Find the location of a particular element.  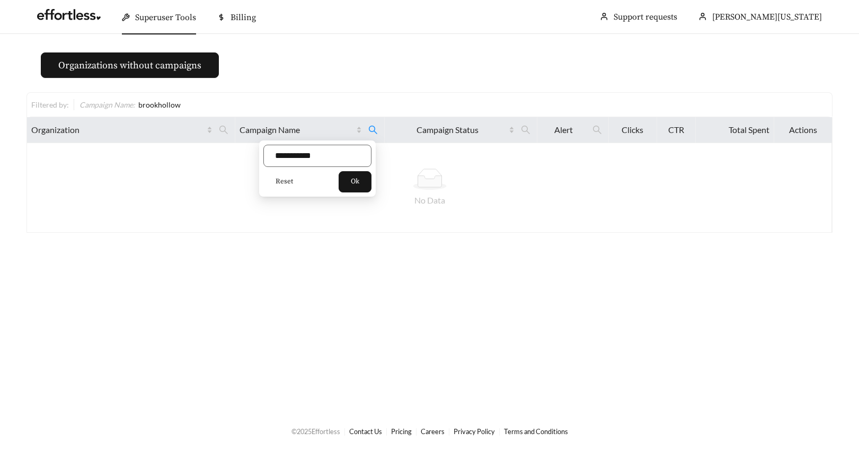

a: Pricing is located at coordinates (401, 431).